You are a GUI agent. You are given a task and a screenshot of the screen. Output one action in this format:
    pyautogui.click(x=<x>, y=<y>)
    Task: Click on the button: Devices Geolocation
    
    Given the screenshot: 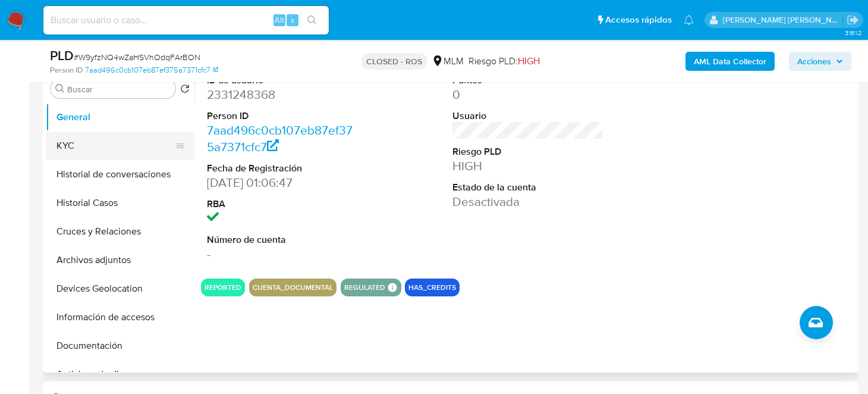 What is the action you would take?
    pyautogui.click(x=120, y=288)
    